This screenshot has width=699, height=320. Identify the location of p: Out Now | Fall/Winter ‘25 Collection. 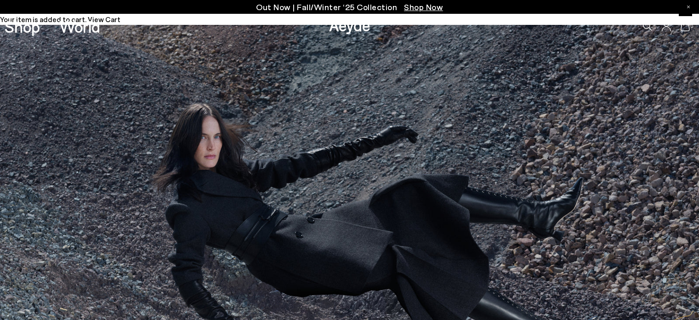
(349, 7).